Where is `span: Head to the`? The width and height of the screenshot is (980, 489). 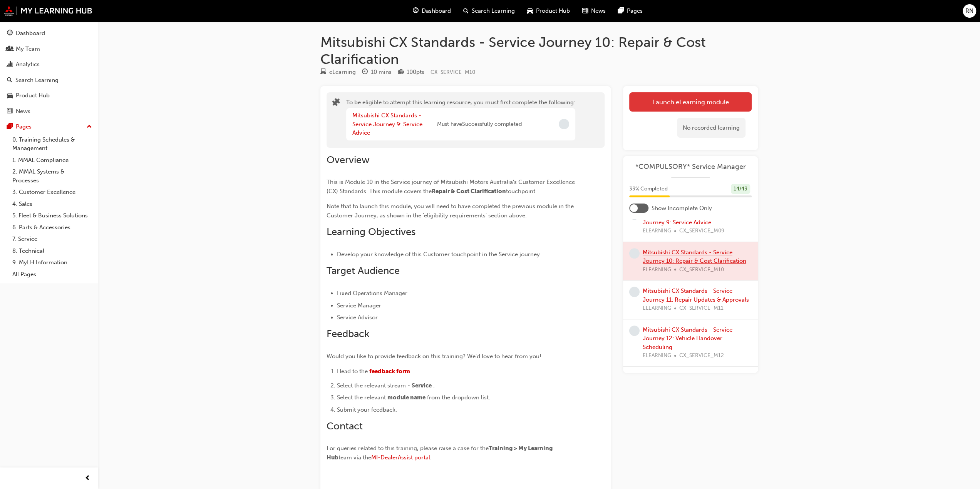
span: Head to the is located at coordinates (352, 372).